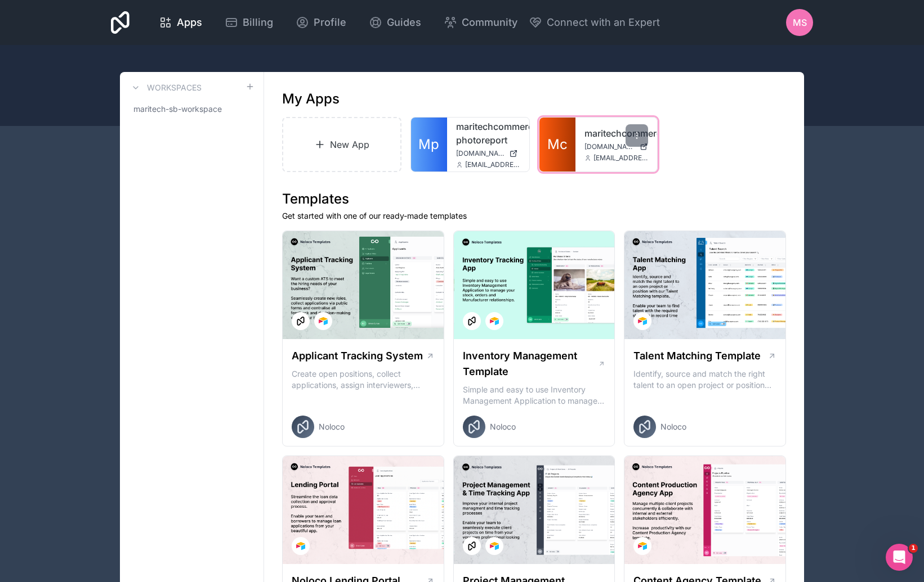  Describe the element at coordinates (705, 380) in the screenshot. I see `p: Identify, source and match the right talent to an open project or position with our Talent Matchi...` at that location.